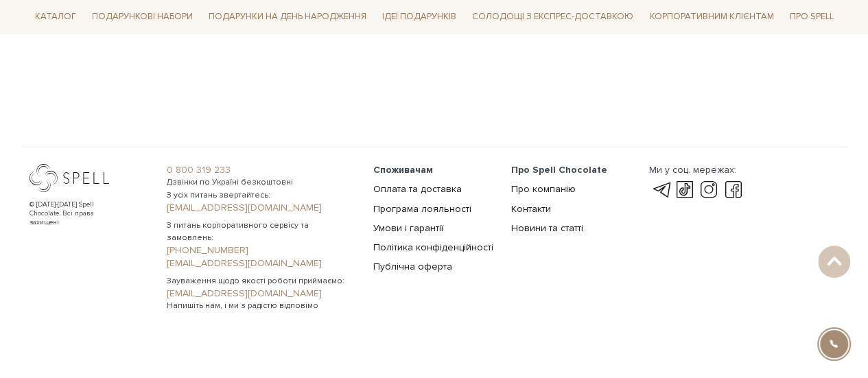  I want to click on span: З питань корпоративного сервісу та замовлень:, so click(261, 231).